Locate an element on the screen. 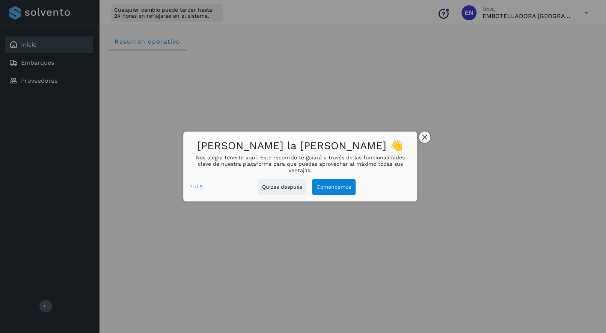 The image size is (606, 333). p: Nos alegra tenerte aquí. Este recorrido te guiará a través de las funcionalidades clave de nuestr... is located at coordinates (300, 164).